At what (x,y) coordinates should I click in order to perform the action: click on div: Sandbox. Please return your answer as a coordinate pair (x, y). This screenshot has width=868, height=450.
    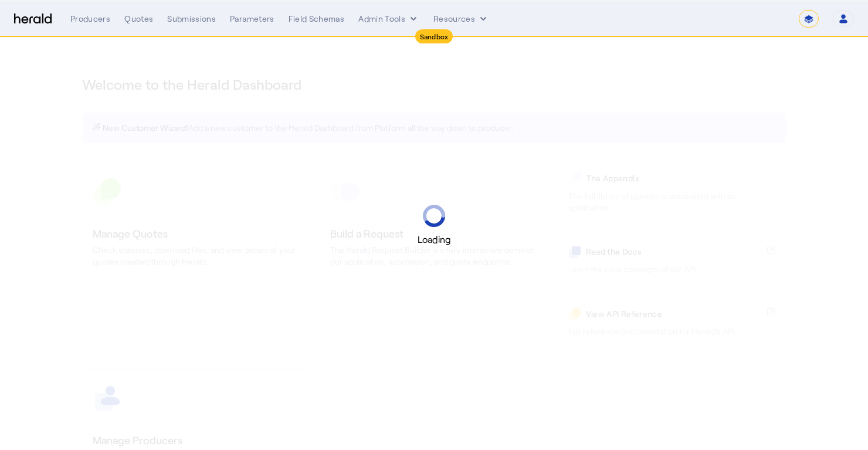
    Looking at the image, I should click on (434, 36).